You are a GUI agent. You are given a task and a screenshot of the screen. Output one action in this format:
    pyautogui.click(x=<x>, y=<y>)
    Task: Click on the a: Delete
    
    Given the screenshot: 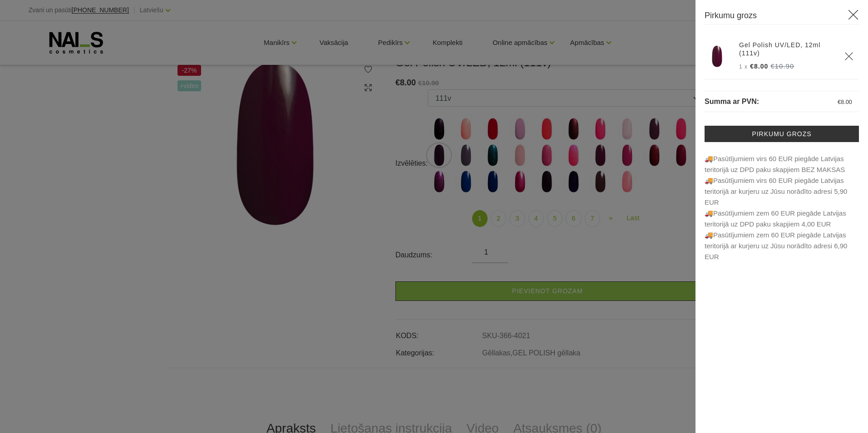 What is the action you would take?
    pyautogui.click(x=849, y=57)
    